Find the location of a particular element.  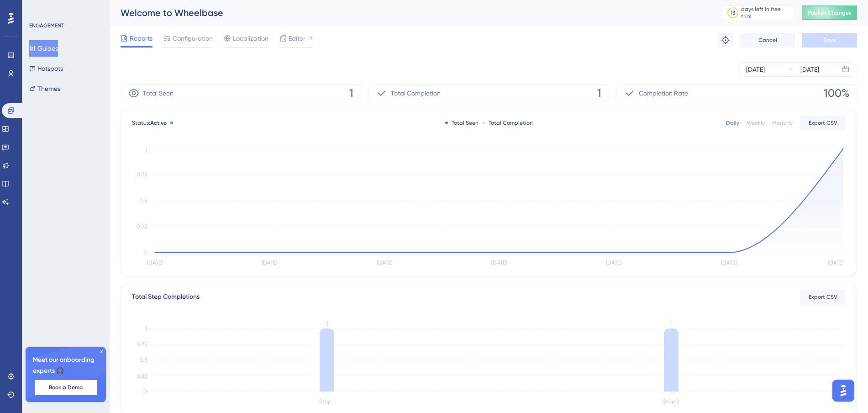

span: Localization is located at coordinates (251, 39).